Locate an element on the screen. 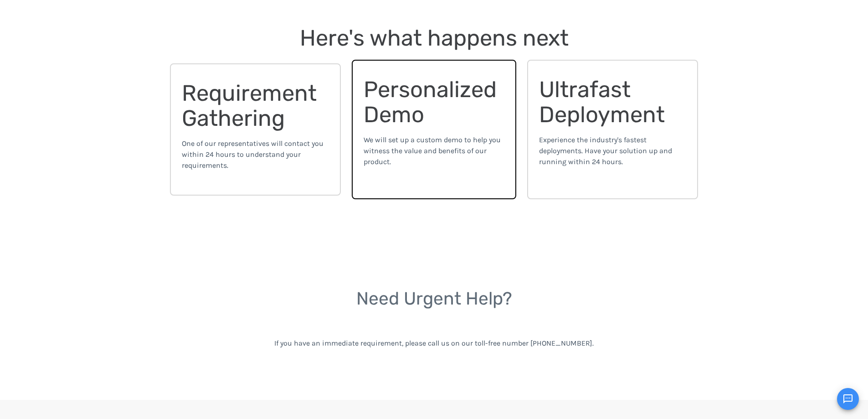 The height and width of the screenshot is (419, 868). span: Experience the industry's fastest deployments. Have your solution up and running within 24 hours. is located at coordinates (606, 151).